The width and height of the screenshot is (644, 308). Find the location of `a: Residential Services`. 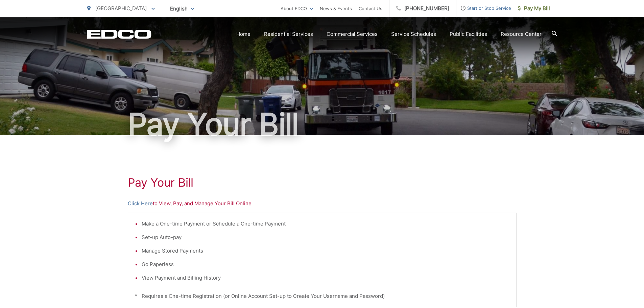

a: Residential Services is located at coordinates (288, 34).